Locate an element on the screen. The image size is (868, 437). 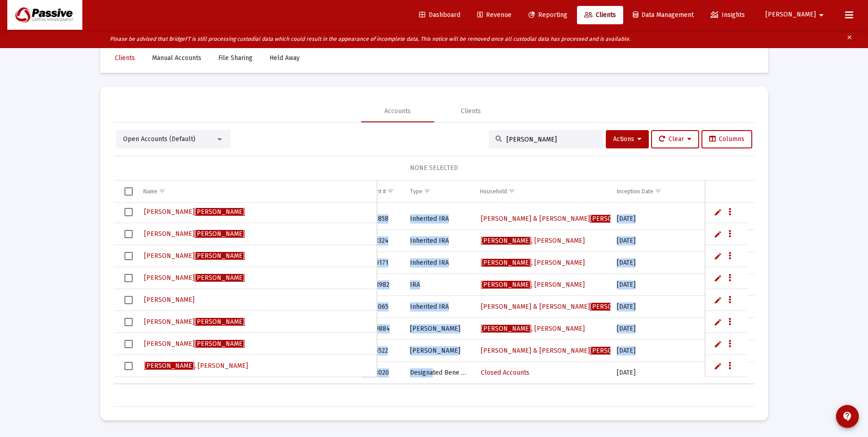
td: 97853020 is located at coordinates (380, 373).